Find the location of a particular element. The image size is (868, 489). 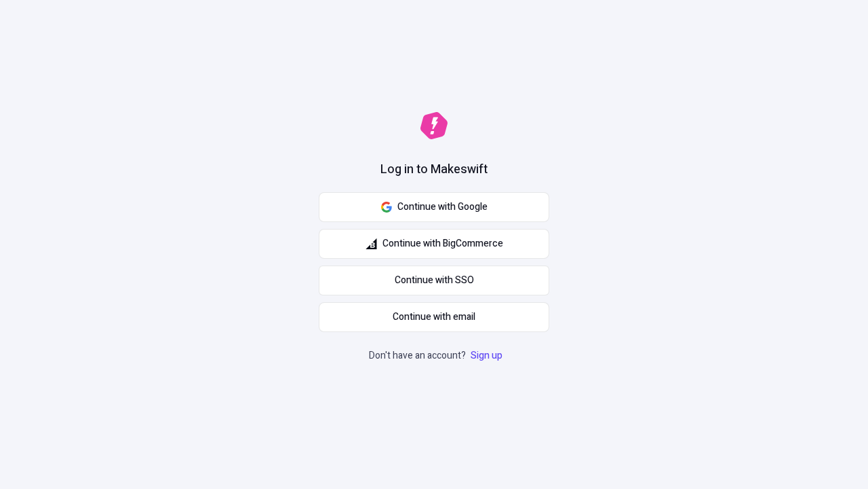

button: Continue with BigCommerce is located at coordinates (434, 244).